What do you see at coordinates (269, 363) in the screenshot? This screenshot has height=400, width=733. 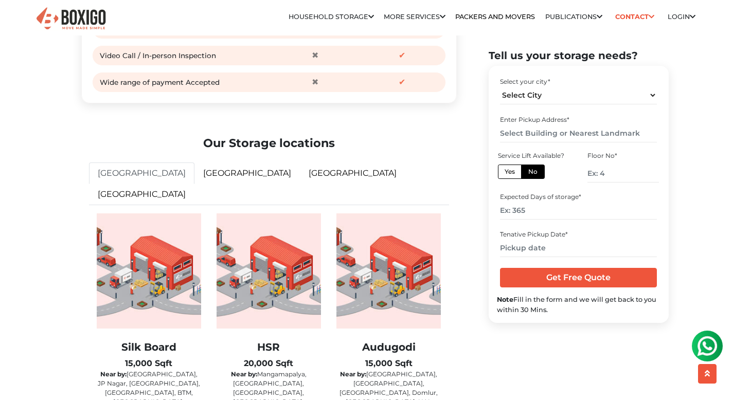 I see `b: 20,000 Sqft` at bounding box center [269, 363].